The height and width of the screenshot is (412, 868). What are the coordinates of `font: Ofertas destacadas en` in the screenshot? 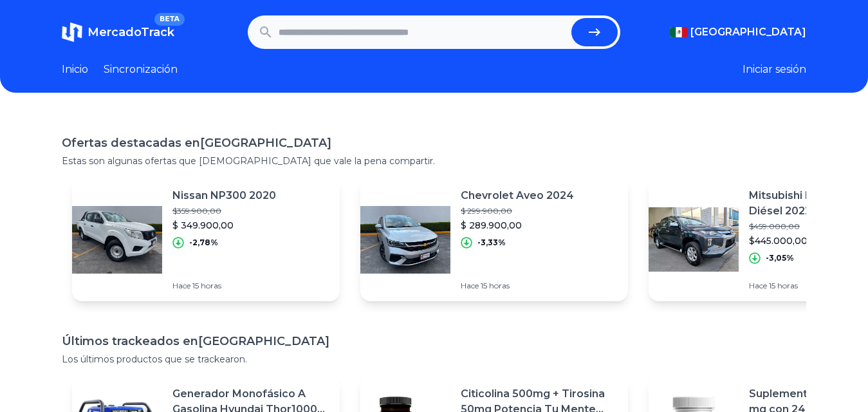 It's located at (131, 143).